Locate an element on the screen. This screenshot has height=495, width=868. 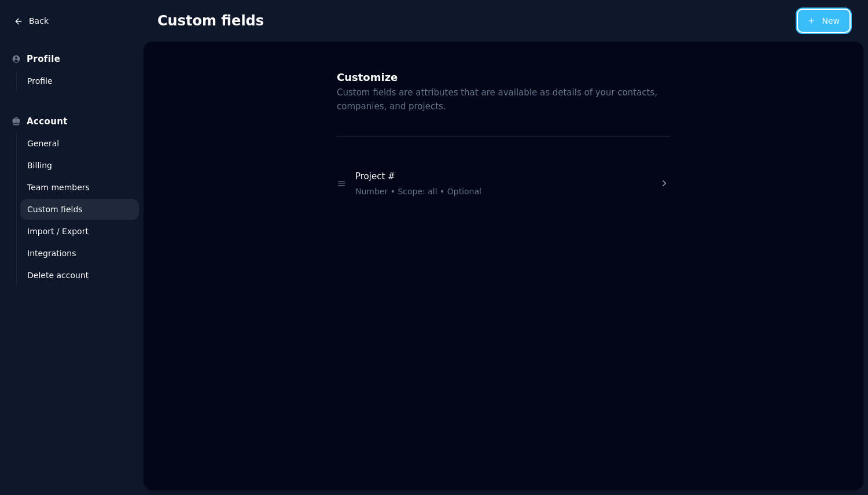
a: Billing is located at coordinates (80, 166).